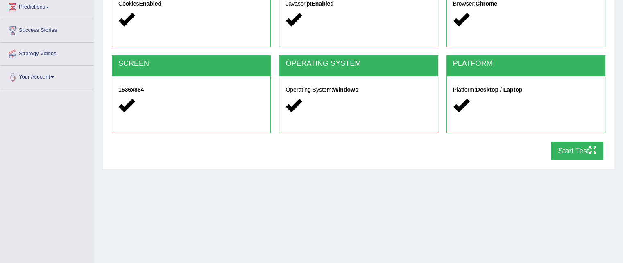  What do you see at coordinates (345, 90) in the screenshot?
I see `strong: Windows` at bounding box center [345, 90].